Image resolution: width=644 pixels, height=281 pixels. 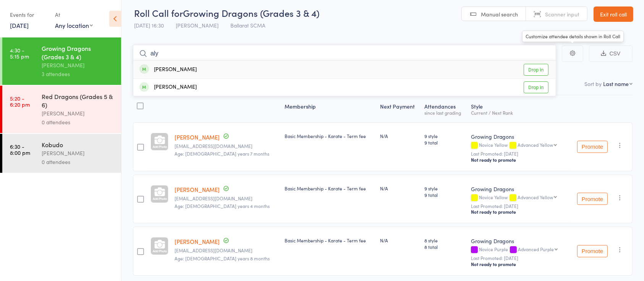 What do you see at coordinates (345, 54) in the screenshot?
I see `input: Search by name` at bounding box center [345, 54].